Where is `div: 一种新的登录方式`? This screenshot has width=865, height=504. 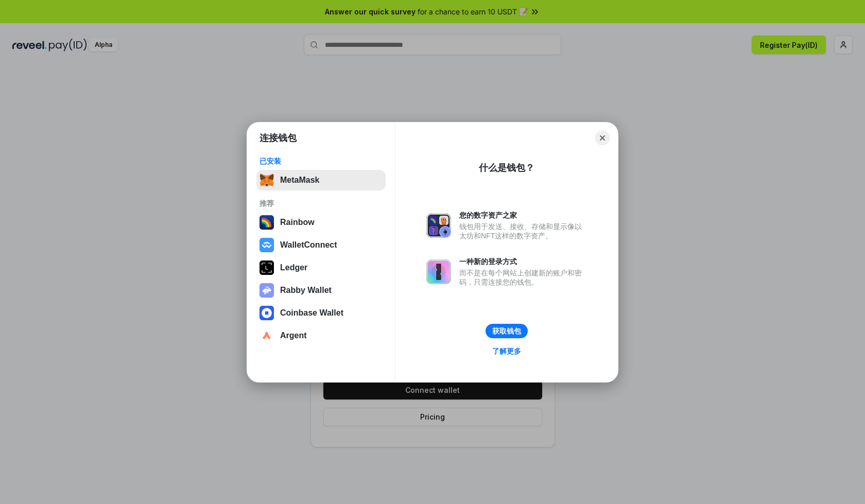 div: 一种新的登录方式 is located at coordinates (523, 261).